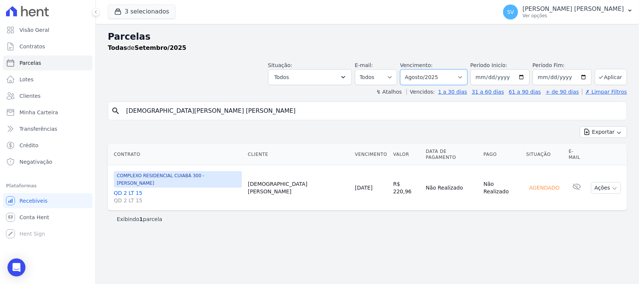 The height and width of the screenshot is (284, 639). Describe the element at coordinates (48, 30) in the screenshot. I see `a: Visão Geral` at that location.